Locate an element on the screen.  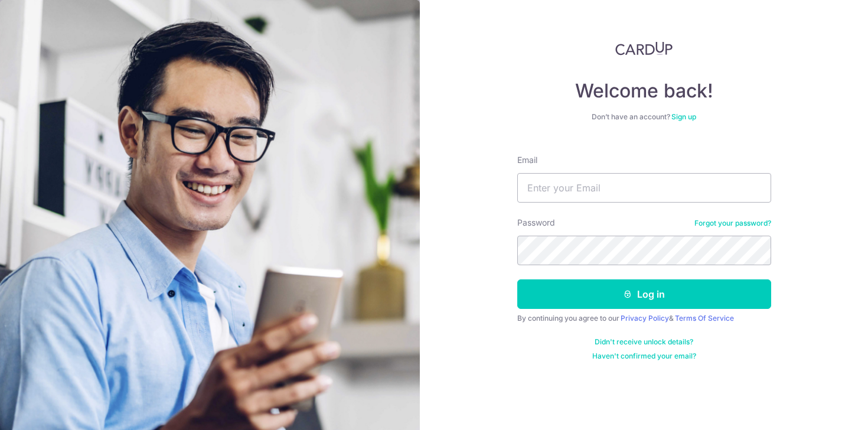
a: Haven't confirmed your email? is located at coordinates (644, 356).